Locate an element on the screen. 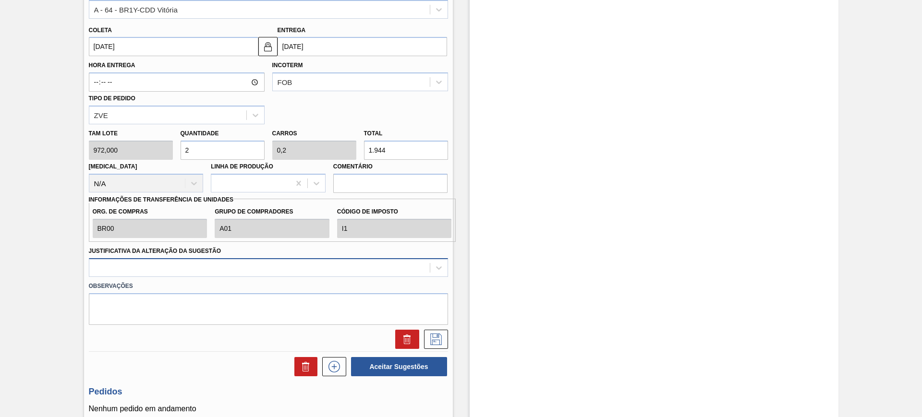 This screenshot has height=417, width=922. div: Excluir Sugestão is located at coordinates (405, 339).